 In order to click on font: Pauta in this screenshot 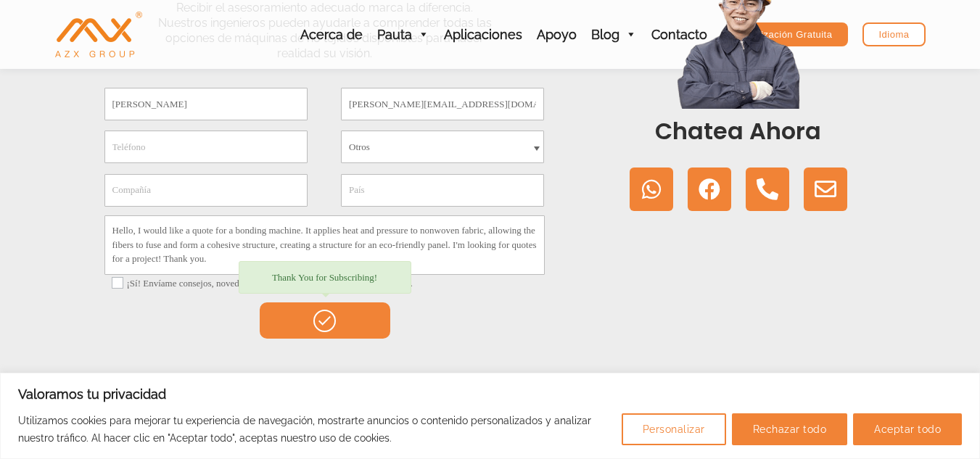, I will do `click(394, 34)`.